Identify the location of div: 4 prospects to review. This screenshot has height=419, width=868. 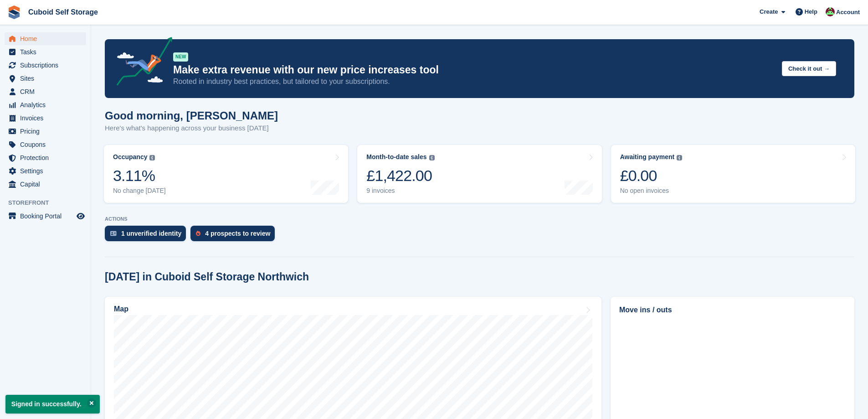
(237, 233).